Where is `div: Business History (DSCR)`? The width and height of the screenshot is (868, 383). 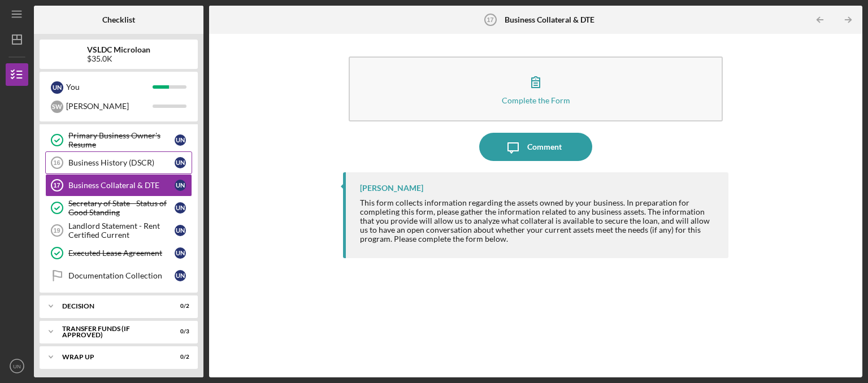 div: Business History (DSCR) is located at coordinates (121, 163).